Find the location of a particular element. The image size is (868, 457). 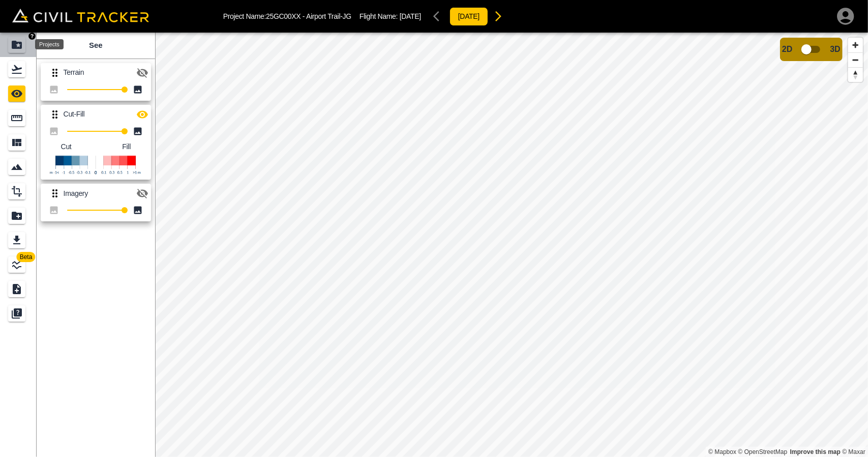

span: 2D is located at coordinates (787, 49).